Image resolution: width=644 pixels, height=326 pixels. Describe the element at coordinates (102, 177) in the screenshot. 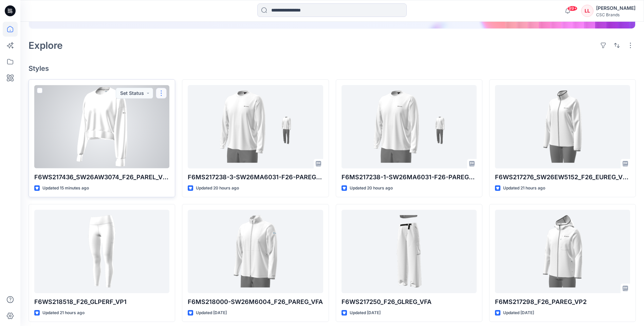

I see `p: F6WS217436_SW26AW3074_F26_PAREL_VFA2` at that location.